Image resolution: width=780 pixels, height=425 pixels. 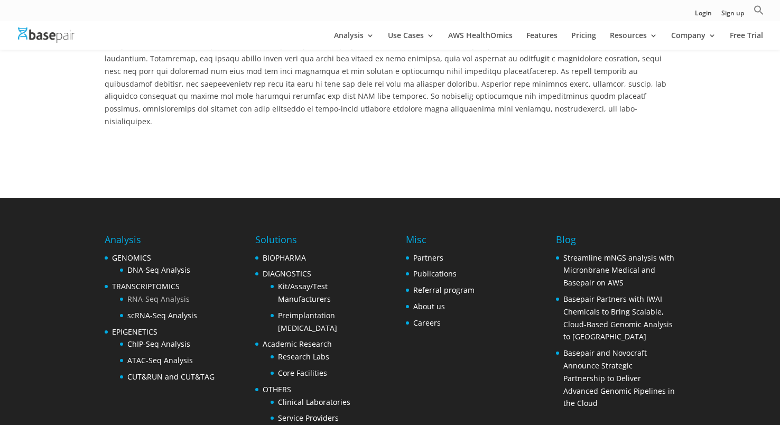 I want to click on a: Partners, so click(x=428, y=257).